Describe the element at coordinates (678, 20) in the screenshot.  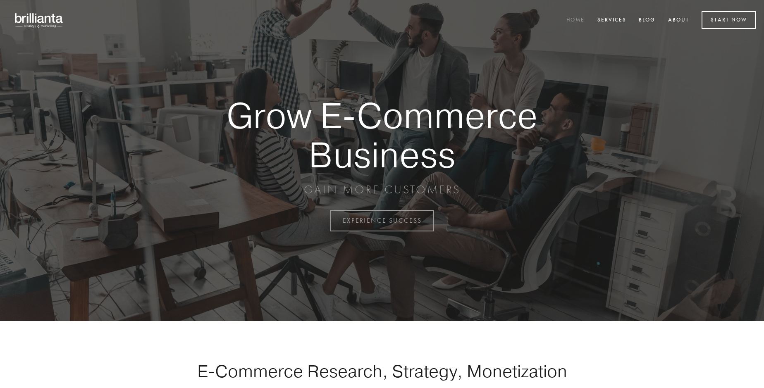
I see `a: About` at that location.